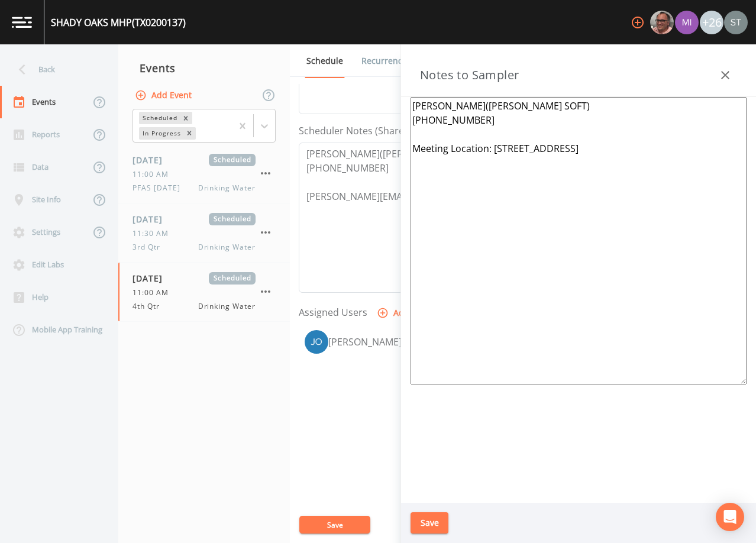 The height and width of the screenshot is (543, 756). I want to click on button: Add, so click(394, 313).